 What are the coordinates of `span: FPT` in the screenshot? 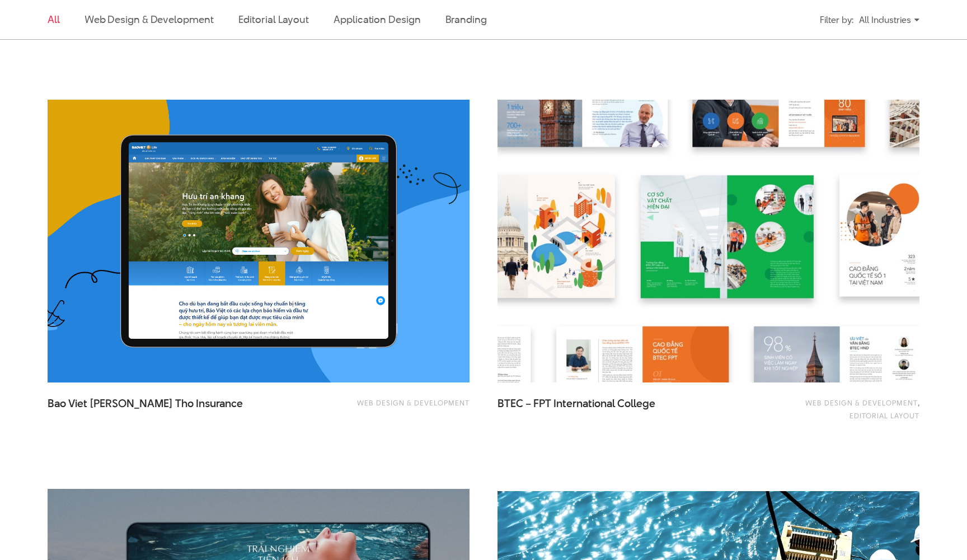 It's located at (543, 403).